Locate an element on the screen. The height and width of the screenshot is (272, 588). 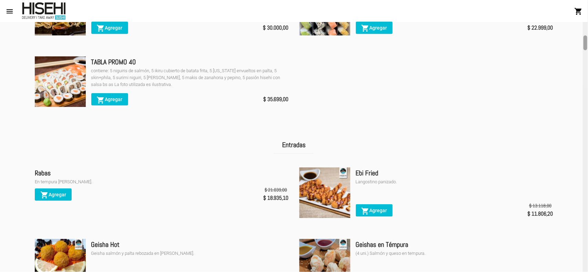
div: Rabas is located at coordinates (161, 173).